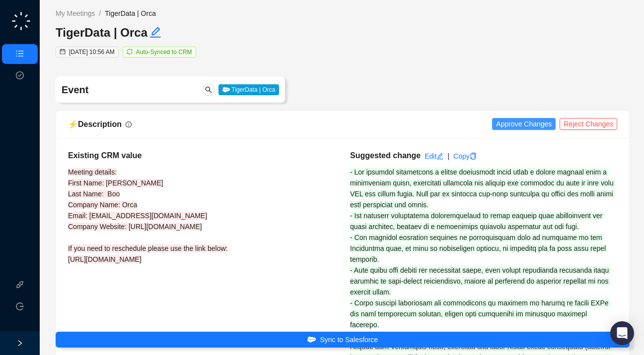 This screenshot has width=644, height=355. What do you see at coordinates (343, 340) in the screenshot?
I see `button: Sync to Salesforce` at bounding box center [343, 340].